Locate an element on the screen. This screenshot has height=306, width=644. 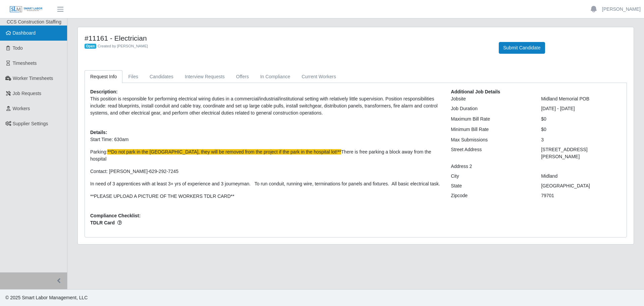
b: Compliance Checklist: is located at coordinates (115, 215).